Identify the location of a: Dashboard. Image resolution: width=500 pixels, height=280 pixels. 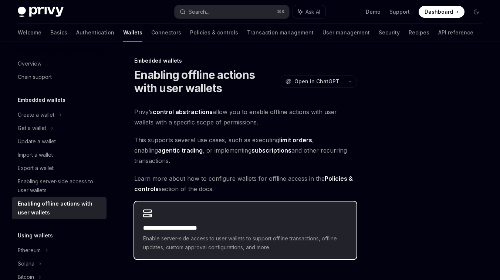
(442, 12).